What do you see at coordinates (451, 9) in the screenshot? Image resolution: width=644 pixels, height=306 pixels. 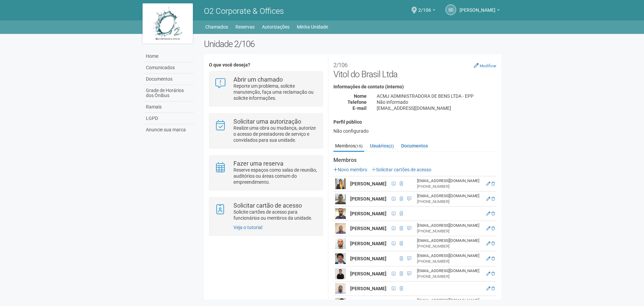 I see `a: SD` at bounding box center [451, 9].